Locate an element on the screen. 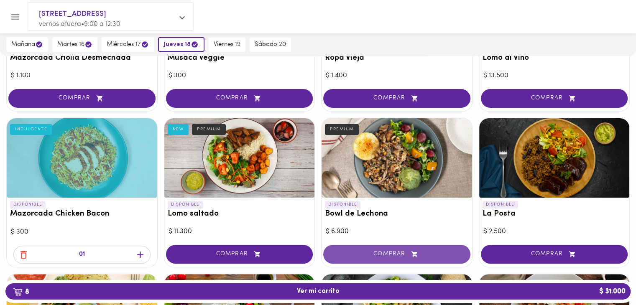 The height and width of the screenshot is (305, 636). button: 8Ver mi carrito$ 31.000 is located at coordinates (318, 291).